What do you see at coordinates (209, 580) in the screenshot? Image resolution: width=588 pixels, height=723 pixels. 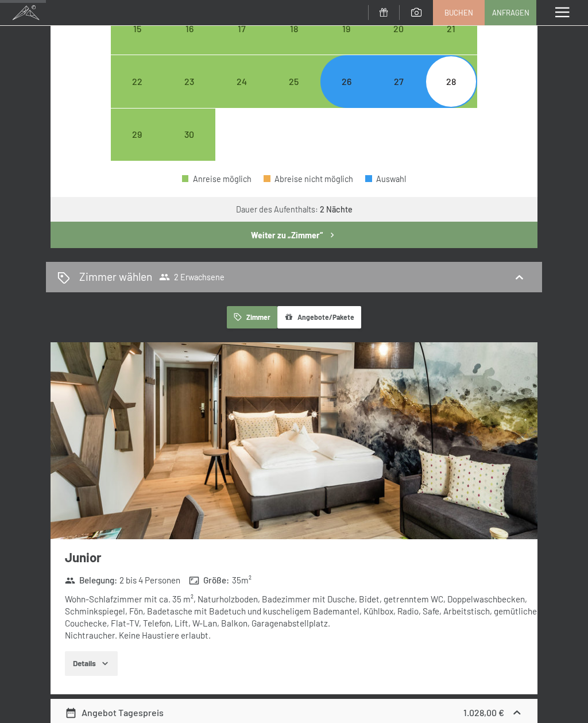 I see `strong: Größe :` at bounding box center [209, 580].